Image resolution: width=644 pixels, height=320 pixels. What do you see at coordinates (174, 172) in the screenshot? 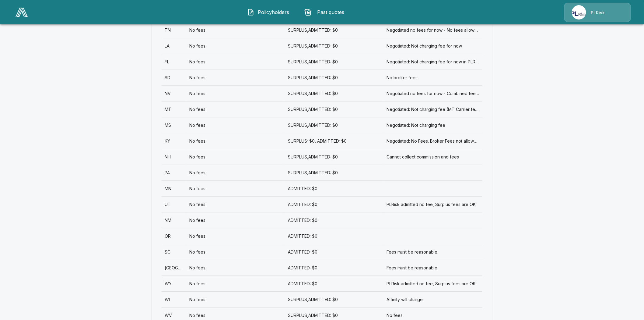
I see `div: PA` at bounding box center [174, 172].